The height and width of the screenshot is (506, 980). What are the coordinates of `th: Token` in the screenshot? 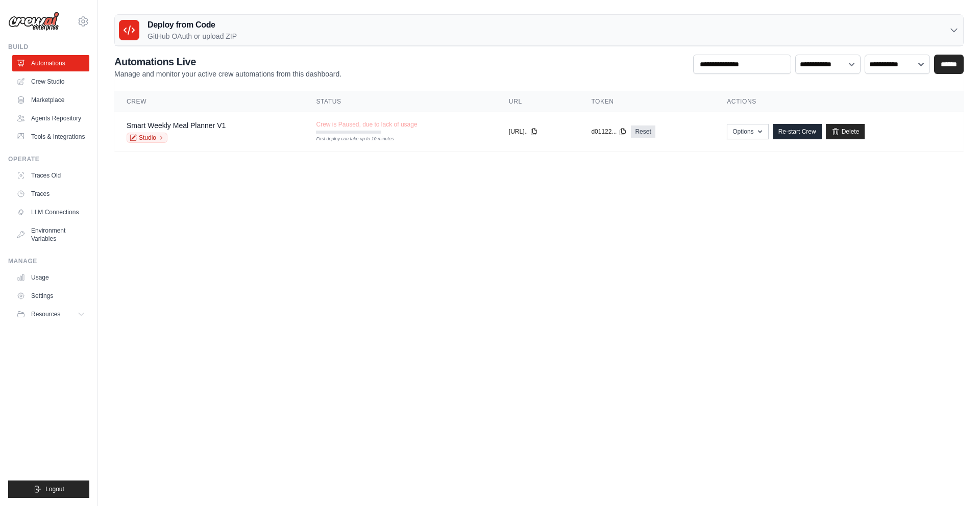 It's located at (647, 102).